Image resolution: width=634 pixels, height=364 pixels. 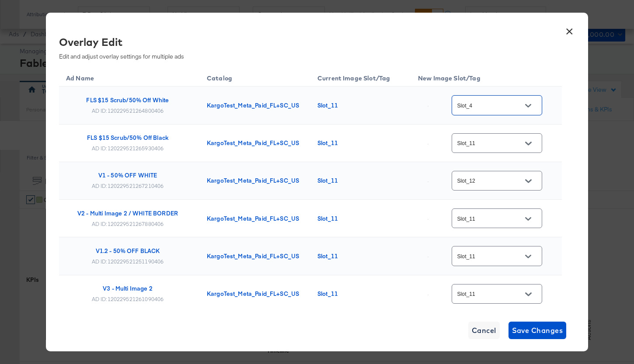 What do you see at coordinates (127, 288) in the screenshot?
I see `div: V3 - Multi Image 2` at bounding box center [127, 288].